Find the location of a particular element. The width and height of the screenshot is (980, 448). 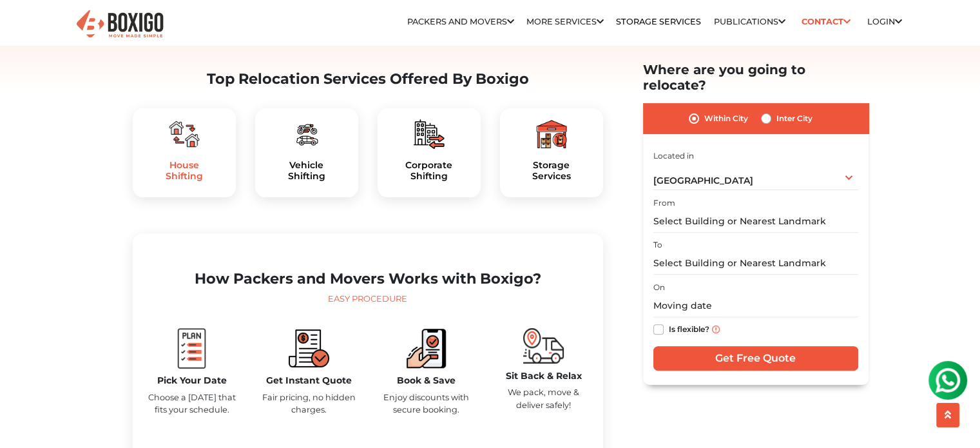

img: info is located at coordinates (716, 329).